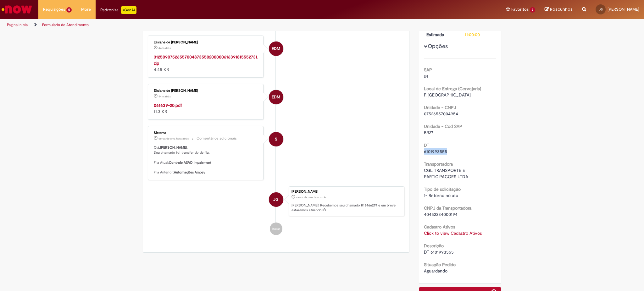  What do you see at coordinates (429, 133) in the screenshot?
I see `span: BR27` at bounding box center [429, 133].